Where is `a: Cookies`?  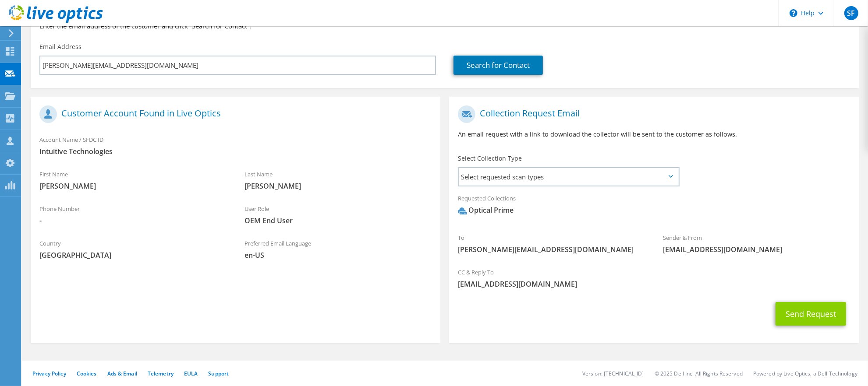 a: Cookies is located at coordinates (86, 374).